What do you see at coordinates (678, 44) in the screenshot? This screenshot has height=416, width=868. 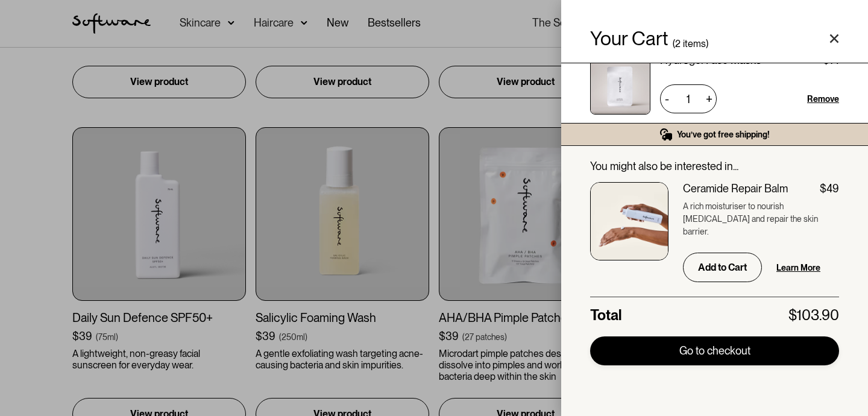 I see `div: 2` at bounding box center [678, 44].